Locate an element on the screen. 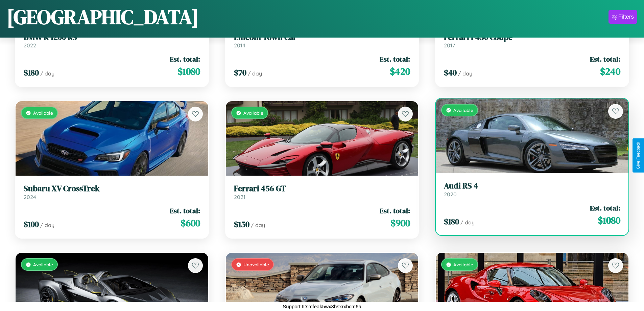 This screenshot has width=644, height=311. div: Give Feedback is located at coordinates (638, 156).